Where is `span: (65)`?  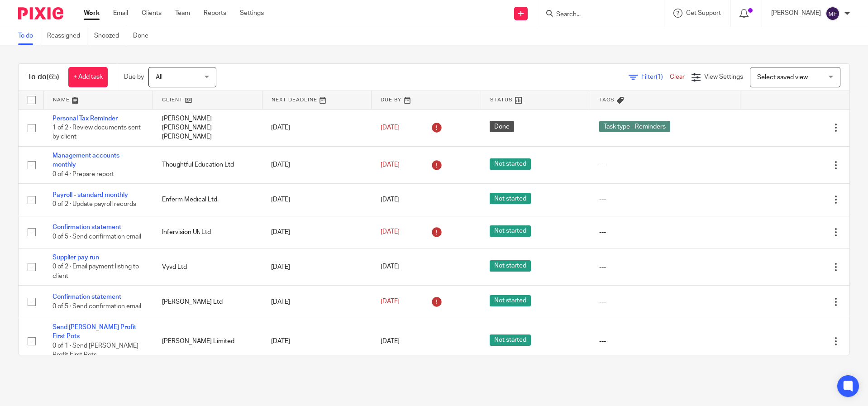 span: (65) is located at coordinates (53, 77).